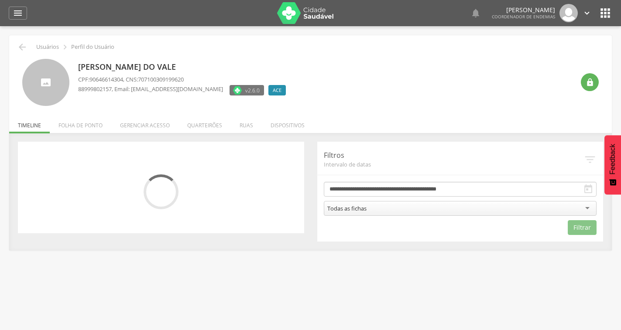 The height and width of the screenshot is (330, 621). Describe the element at coordinates (95, 89) in the screenshot. I see `span: 88999802157` at that location.